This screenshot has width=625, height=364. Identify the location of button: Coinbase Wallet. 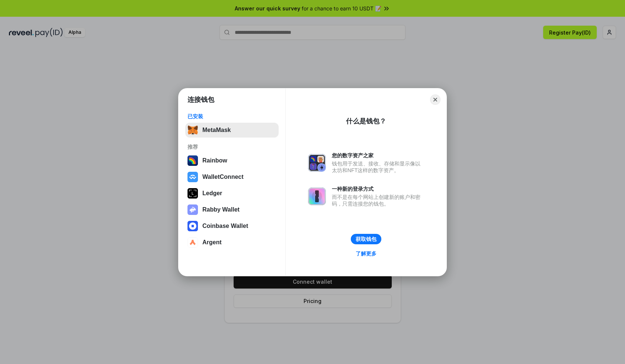
(231, 226).